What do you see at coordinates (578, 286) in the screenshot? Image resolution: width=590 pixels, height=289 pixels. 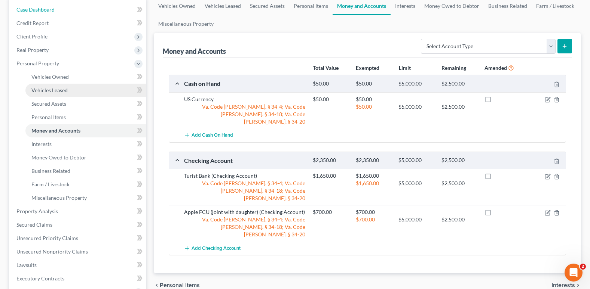 I see `i: chevron_right` at bounding box center [578, 286].